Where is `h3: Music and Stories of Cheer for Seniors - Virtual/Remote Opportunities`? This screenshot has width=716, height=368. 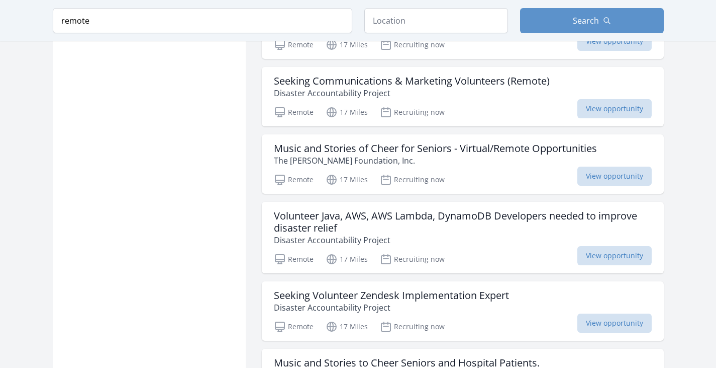 h3: Music and Stories of Cheer for Seniors - Virtual/Remote Opportunities is located at coordinates (435, 148).